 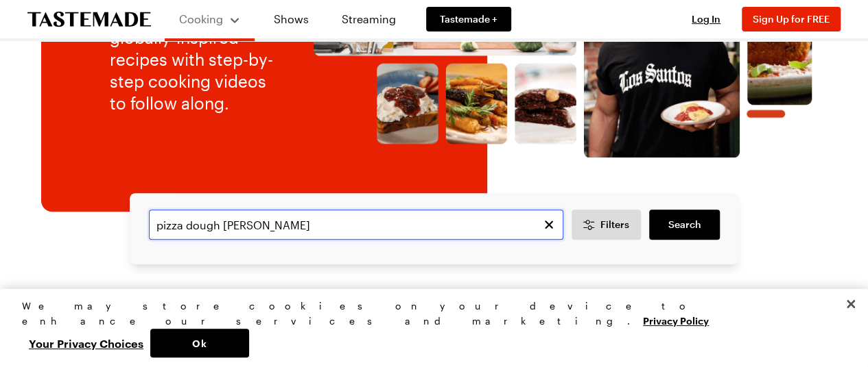 I want to click on button: Clear search, so click(x=549, y=225).